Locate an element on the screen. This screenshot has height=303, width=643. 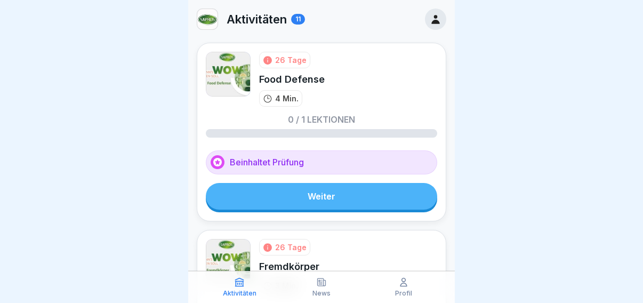
a: Weiter is located at coordinates (322, 196).